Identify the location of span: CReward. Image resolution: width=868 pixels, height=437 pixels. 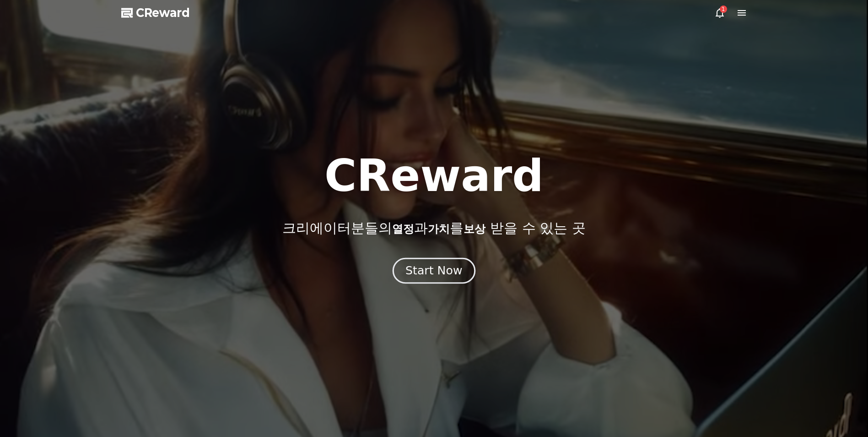
(163, 13).